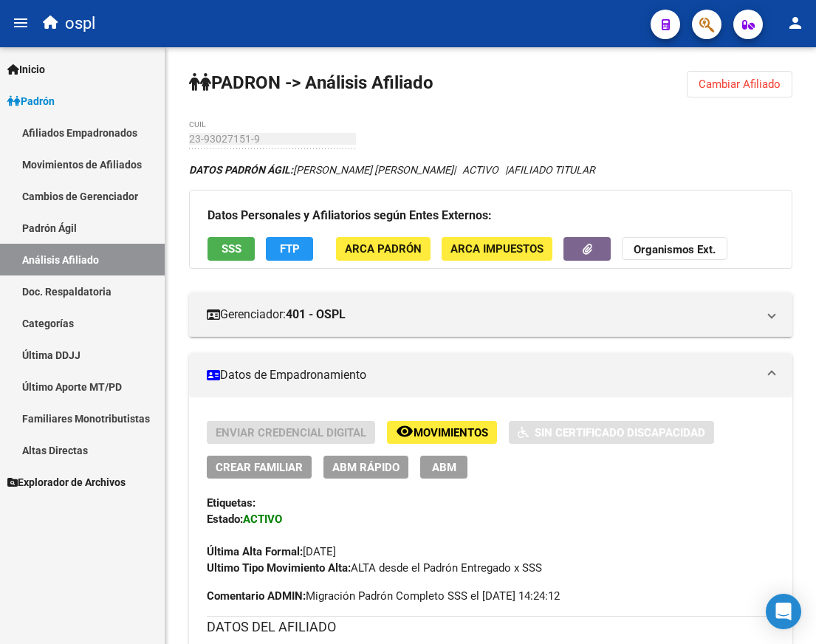  Describe the element at coordinates (383, 248) in the screenshot. I see `button: ARCA Padrón` at that location.